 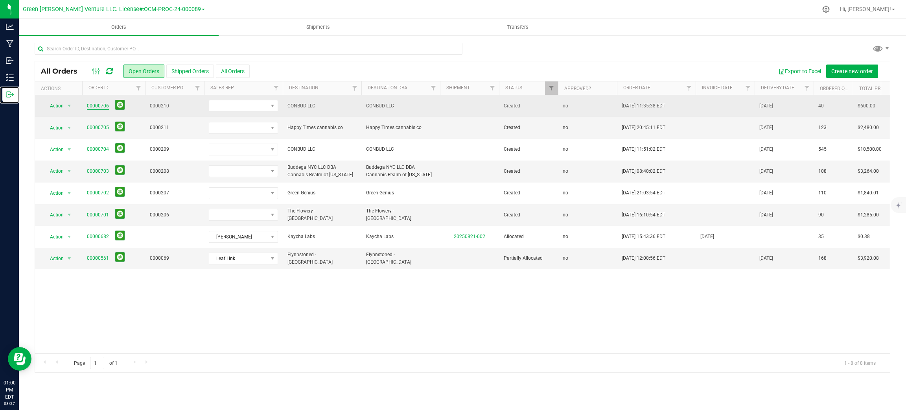 I want to click on span: Create new order, so click(x=852, y=71).